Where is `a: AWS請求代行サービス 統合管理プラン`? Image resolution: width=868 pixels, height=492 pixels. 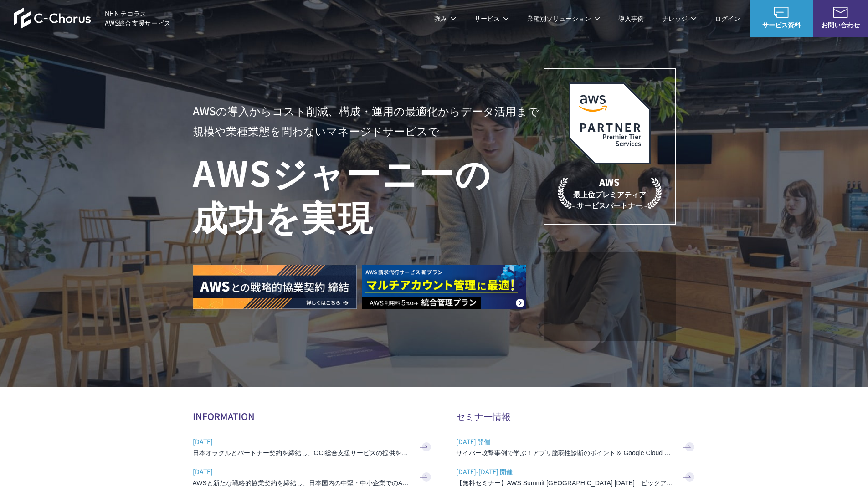
a: AWS請求代行サービス 統合管理プラン is located at coordinates (444, 287).